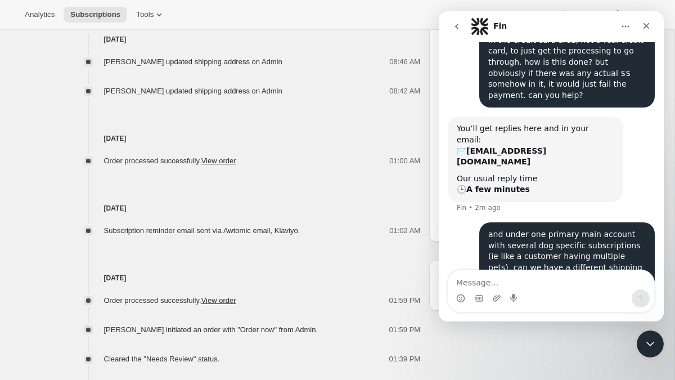 The height and width of the screenshot is (380, 675). Describe the element at coordinates (208, 15) in the screenshot. I see `div: Close` at that location.